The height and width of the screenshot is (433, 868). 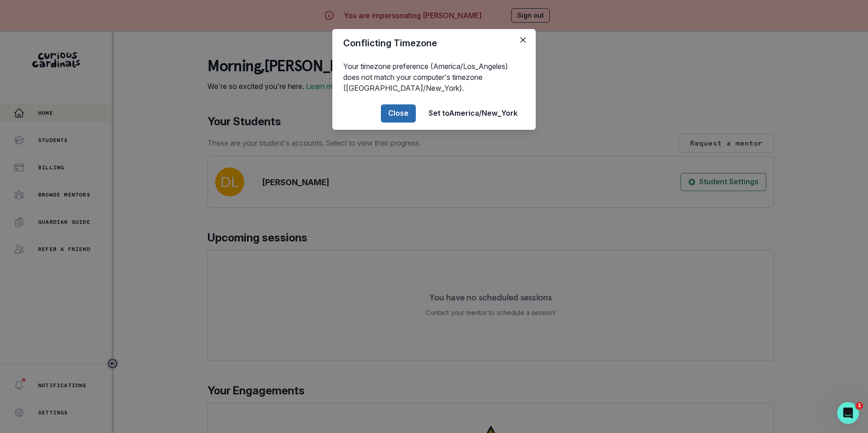 I want to click on header: Conflicting Timezone, so click(x=434, y=43).